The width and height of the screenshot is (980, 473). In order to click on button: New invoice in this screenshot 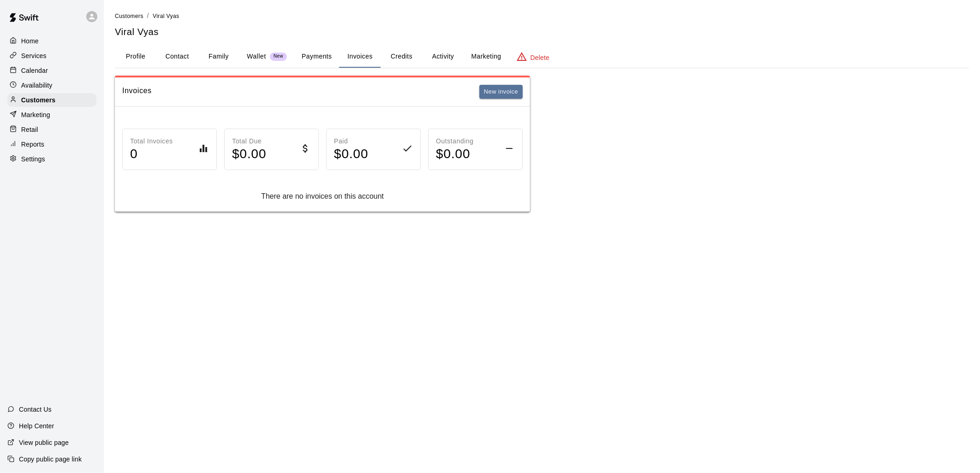, I will do `click(501, 92)`.